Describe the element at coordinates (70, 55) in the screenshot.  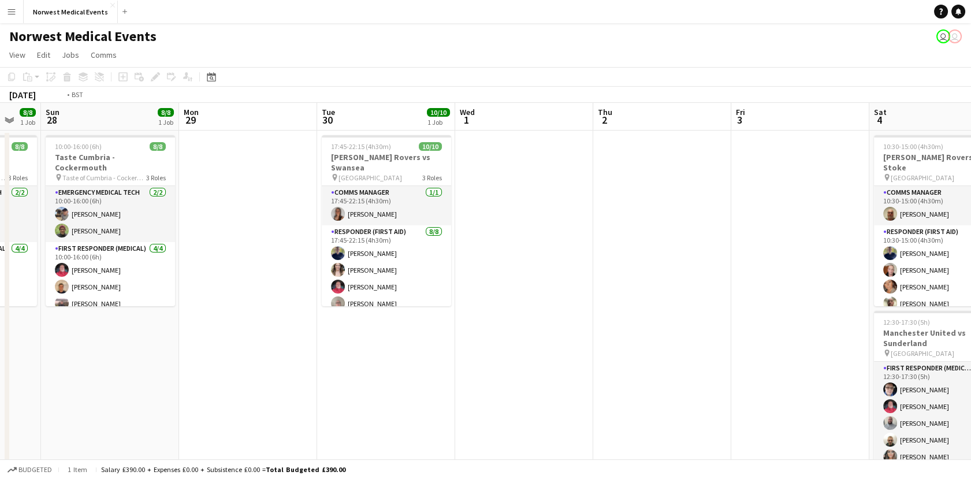
I see `a: Jobs` at that location.